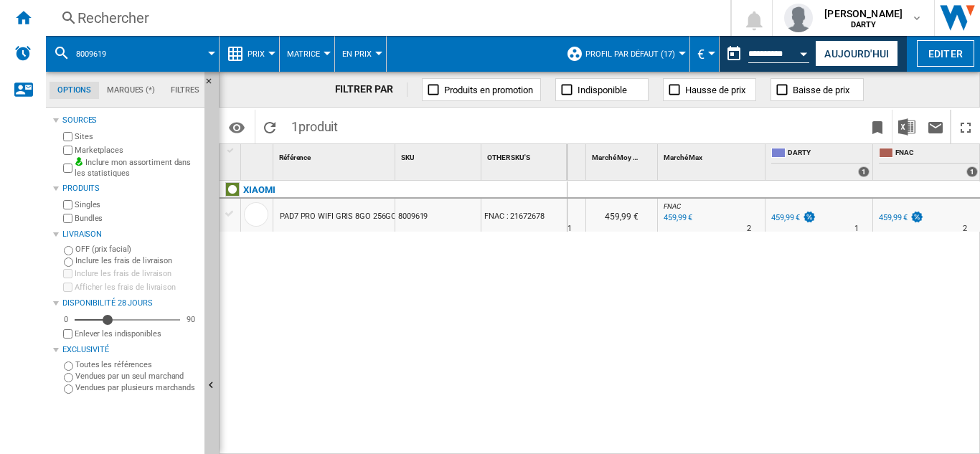 This screenshot has width=980, height=454. Describe the element at coordinates (611, 157) in the screenshot. I see `span: Marché Moy` at that location.